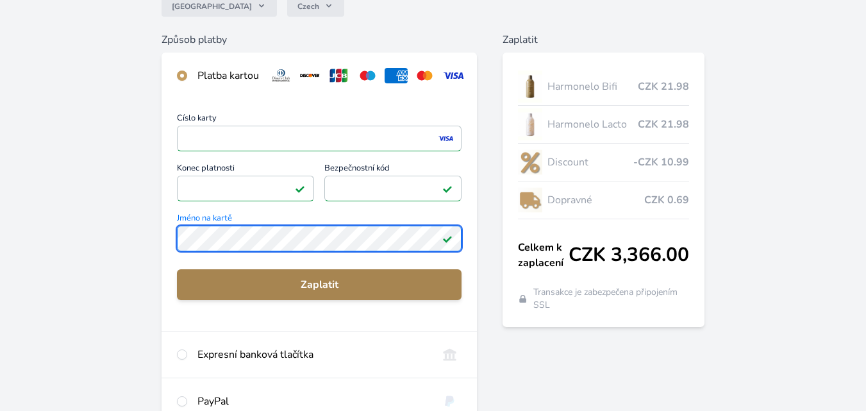 The image size is (866, 411). What do you see at coordinates (312, 355) in the screenshot?
I see `div: Expresní banková tlačítka` at bounding box center [312, 355].